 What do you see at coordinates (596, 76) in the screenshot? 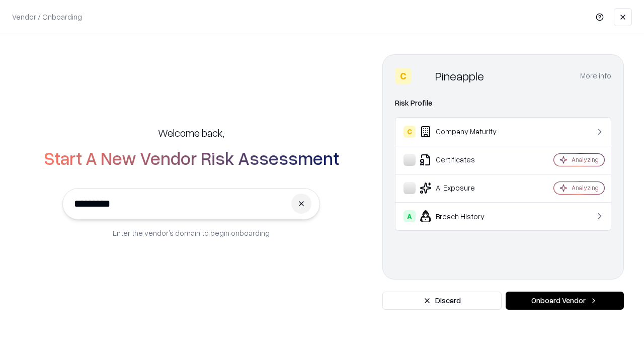
I see `button: More info` at bounding box center [596, 76].